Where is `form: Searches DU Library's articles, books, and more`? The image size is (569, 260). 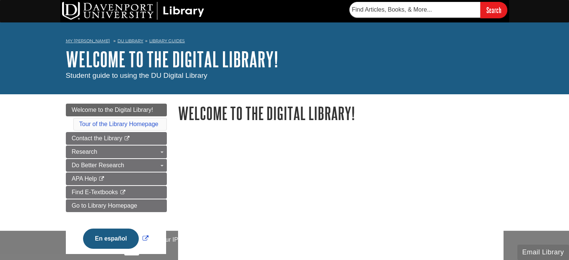
form: Searches DU Library's articles, books, and more is located at coordinates (428, 10).